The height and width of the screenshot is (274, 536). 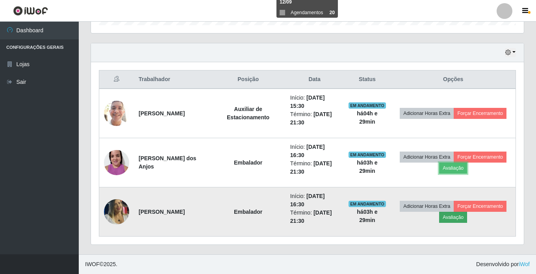 What do you see at coordinates (117, 212) in the screenshot?
I see `img: 1733239406405.jpeg` at bounding box center [117, 212].